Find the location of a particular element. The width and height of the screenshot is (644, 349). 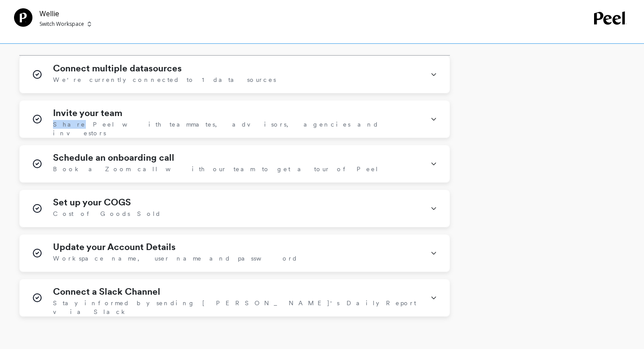

h1: Update your Account Details is located at coordinates (114, 247).